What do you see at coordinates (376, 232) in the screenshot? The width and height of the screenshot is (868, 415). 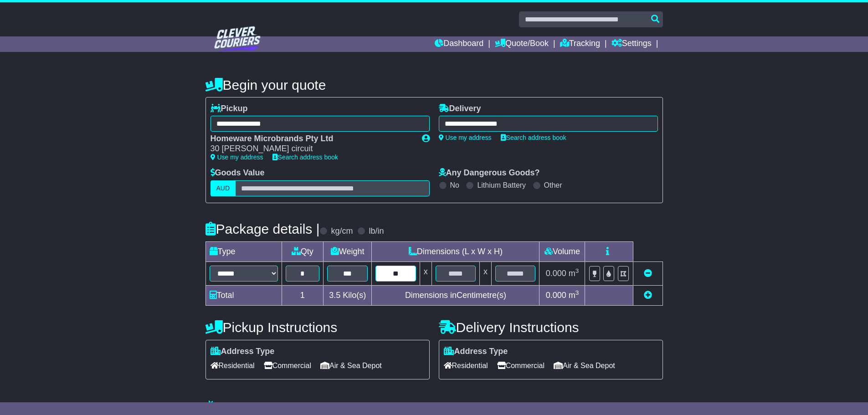 I see `label: lb/in` at bounding box center [376, 232].